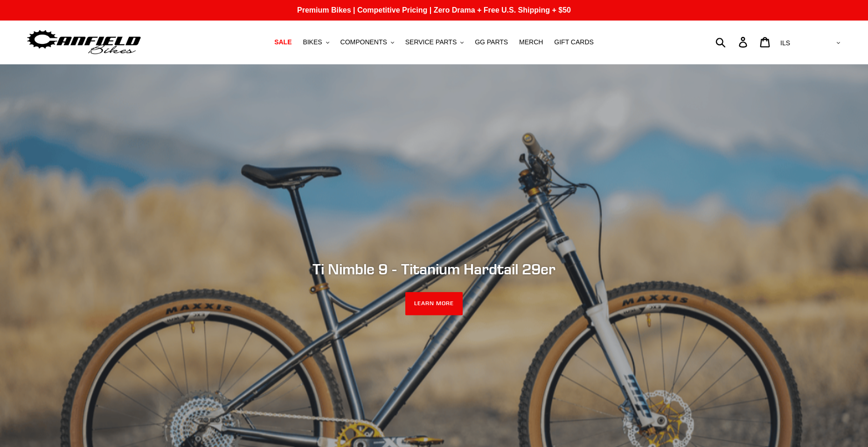  What do you see at coordinates (367, 42) in the screenshot?
I see `button: COMPONENTS` at bounding box center [367, 42].